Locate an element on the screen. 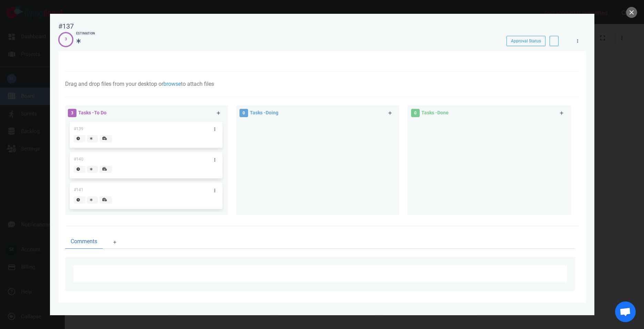 Image resolution: width=644 pixels, height=329 pixels. span: 3 is located at coordinates (72, 113).